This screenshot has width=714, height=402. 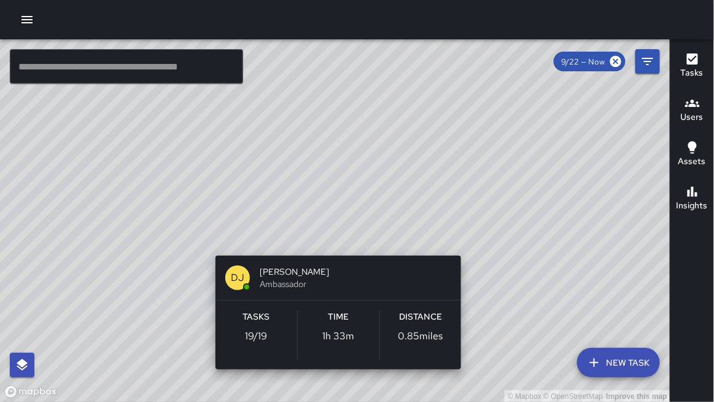 I want to click on p: DJ, so click(x=238, y=278).